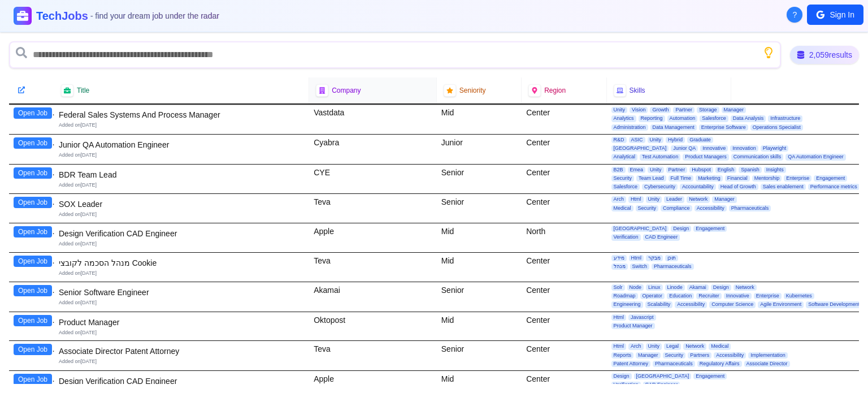 This screenshot has height=393, width=868. I want to click on div: Teva, so click(373, 267).